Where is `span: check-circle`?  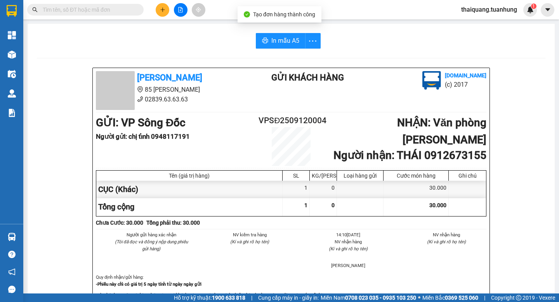 span: check-circle is located at coordinates (247, 14).